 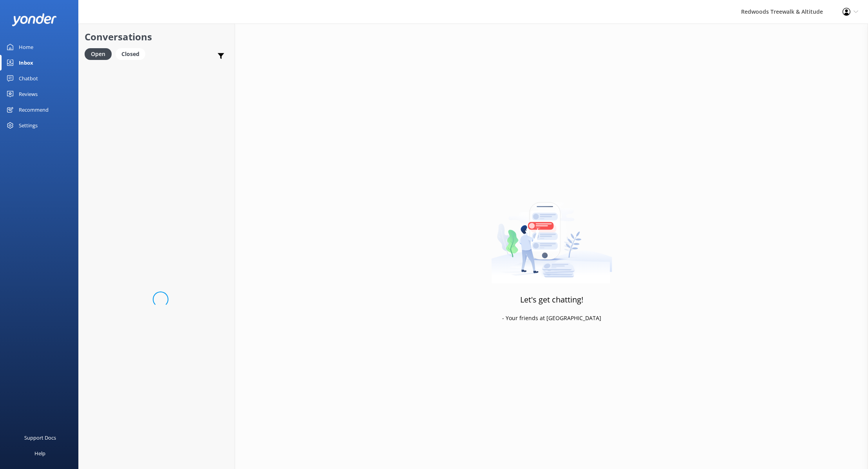 What do you see at coordinates (33, 110) in the screenshot?
I see `div: Recommend` at bounding box center [33, 110].